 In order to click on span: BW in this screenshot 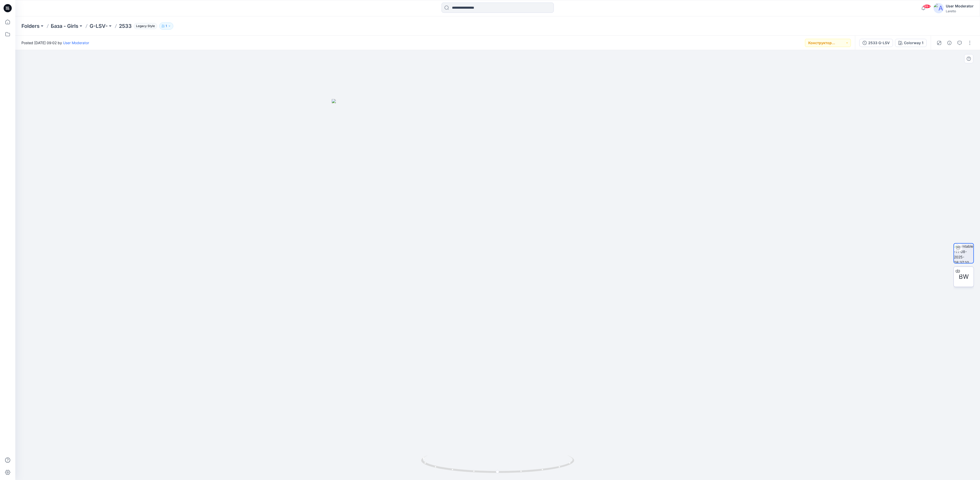, I will do `click(964, 277)`.